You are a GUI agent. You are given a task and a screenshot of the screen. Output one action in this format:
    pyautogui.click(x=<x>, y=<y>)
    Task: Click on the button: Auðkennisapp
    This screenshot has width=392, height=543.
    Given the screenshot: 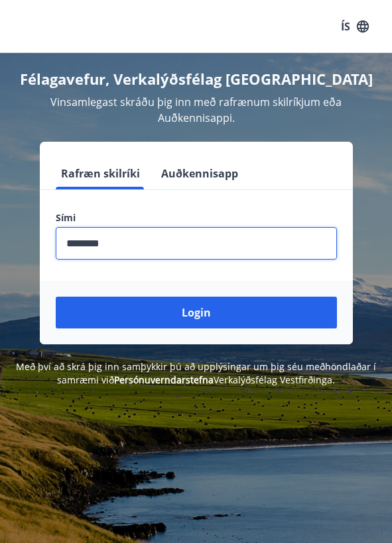 What is the action you would take?
    pyautogui.click(x=199, y=173)
    